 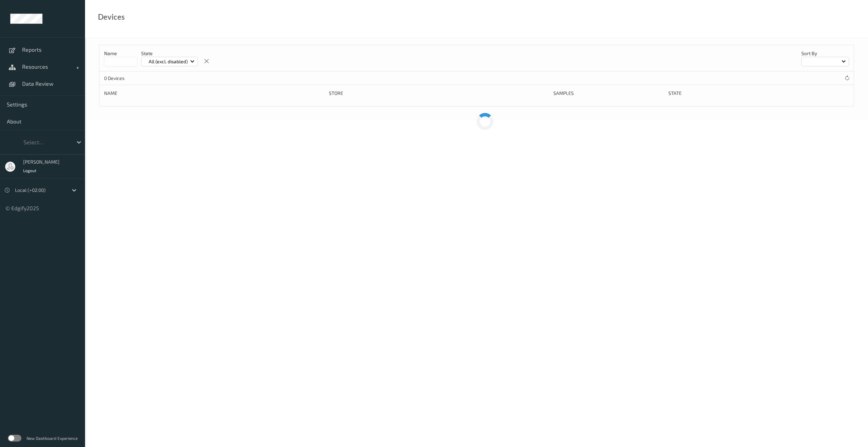 I want to click on div: Samples, so click(x=608, y=93).